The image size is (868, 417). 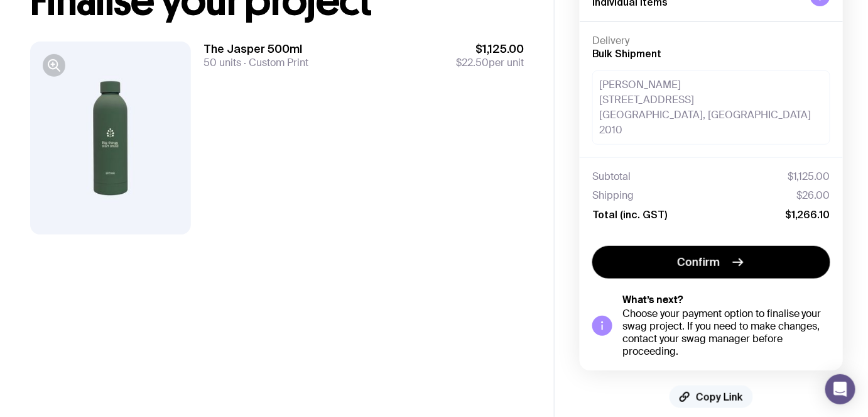 What do you see at coordinates (711, 397) in the screenshot?
I see `button: Copy Link` at bounding box center [711, 397].